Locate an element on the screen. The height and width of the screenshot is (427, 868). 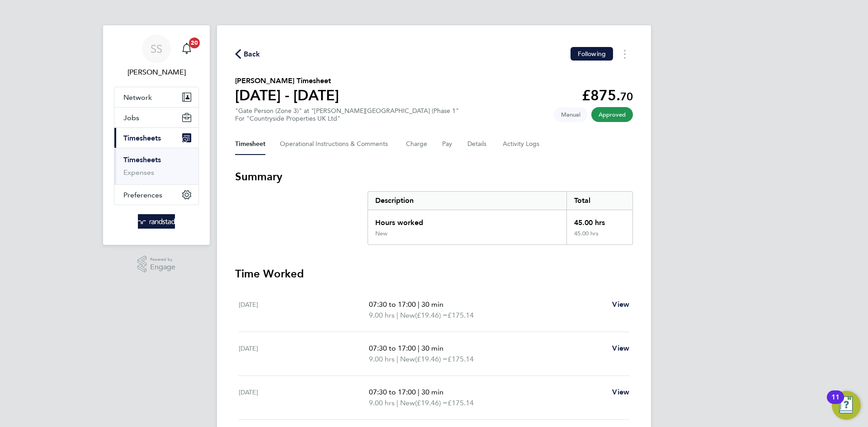
h3: Summary is located at coordinates (434, 177).